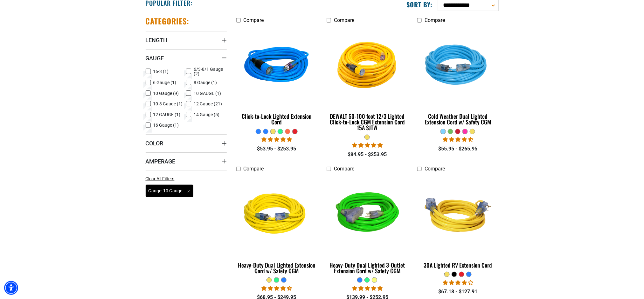 This screenshot has height=299, width=644. Describe the element at coordinates (277, 268) in the screenshot. I see `div: Heavy-Duty Dual Lighted Extension Cord w/ Safety CGM` at that location.